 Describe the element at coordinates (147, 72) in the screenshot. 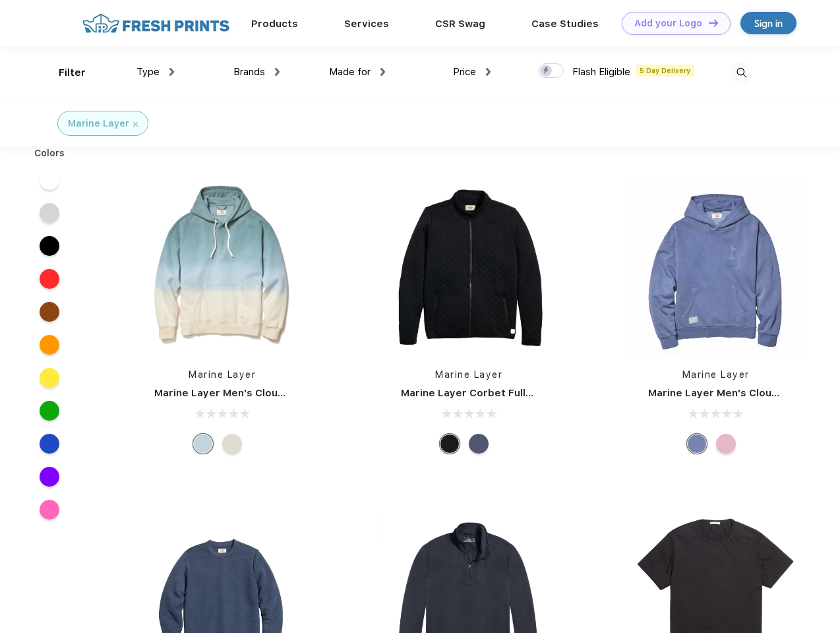

I see `span: Type` at that location.